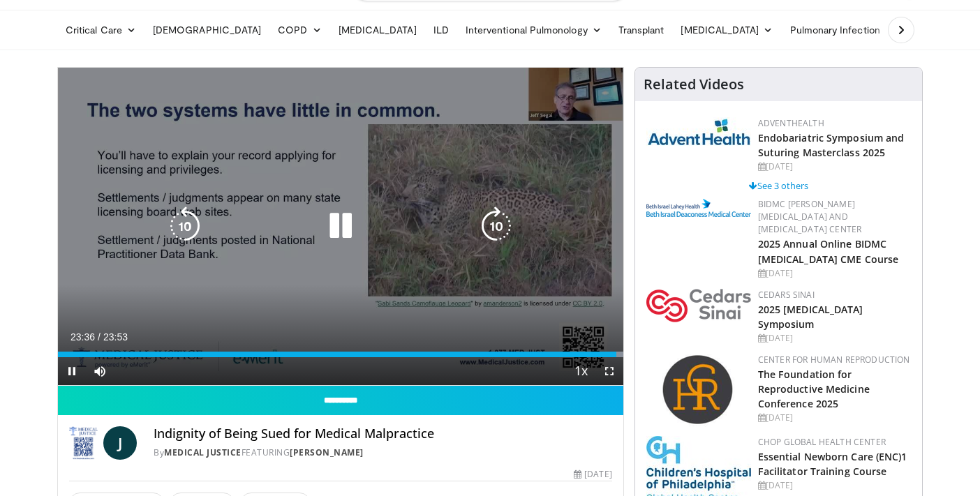  Describe the element at coordinates (831, 145) in the screenshot. I see `a: Endobariatric Symposium and Suturing Masterclass 2025` at that location.